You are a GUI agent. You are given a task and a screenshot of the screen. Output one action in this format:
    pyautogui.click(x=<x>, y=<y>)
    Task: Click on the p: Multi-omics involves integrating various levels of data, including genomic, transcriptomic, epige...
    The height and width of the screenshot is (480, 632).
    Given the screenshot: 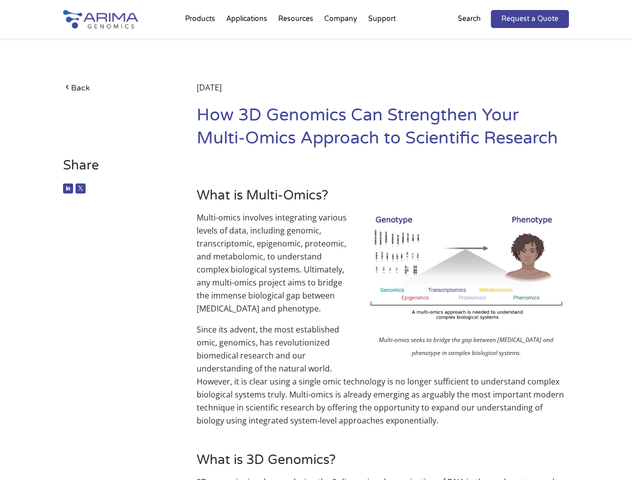 What is the action you would take?
    pyautogui.click(x=383, y=267)
    